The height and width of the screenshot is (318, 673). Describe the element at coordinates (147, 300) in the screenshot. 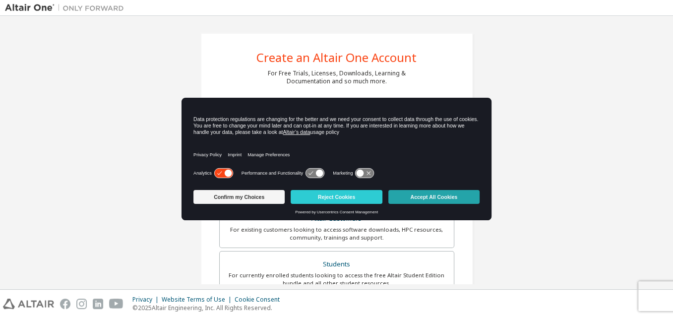

I see `div: Privacy` at that location.